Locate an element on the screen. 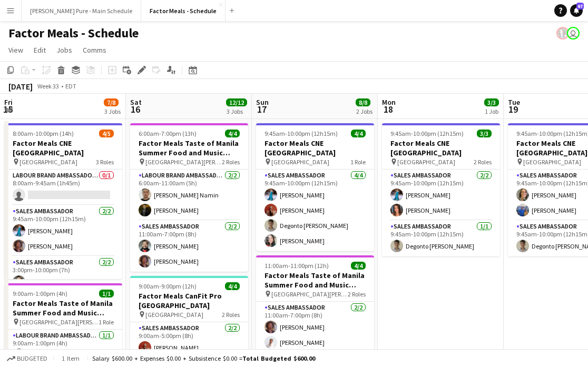 The height and width of the screenshot is (367, 588). a: Jobs is located at coordinates (64, 50).